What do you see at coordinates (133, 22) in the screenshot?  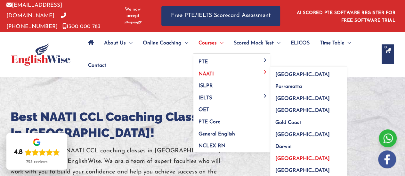 I see `img: Afterpay-Logo` at bounding box center [133, 22].